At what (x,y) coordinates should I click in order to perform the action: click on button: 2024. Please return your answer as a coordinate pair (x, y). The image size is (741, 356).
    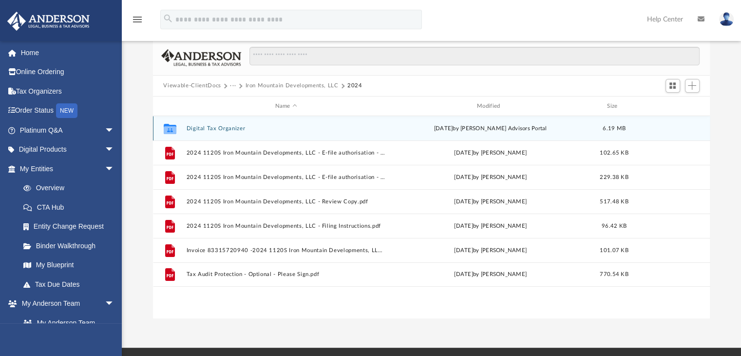
    Looking at the image, I should click on (355, 86).